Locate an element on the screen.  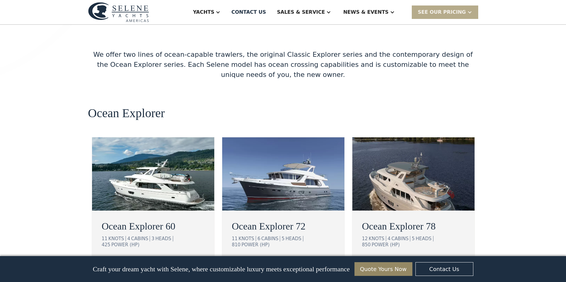
div: We offer two lines of ocean-capable trawlers, the original Classic Explorer series and the contem... is located at coordinates (283, 64).